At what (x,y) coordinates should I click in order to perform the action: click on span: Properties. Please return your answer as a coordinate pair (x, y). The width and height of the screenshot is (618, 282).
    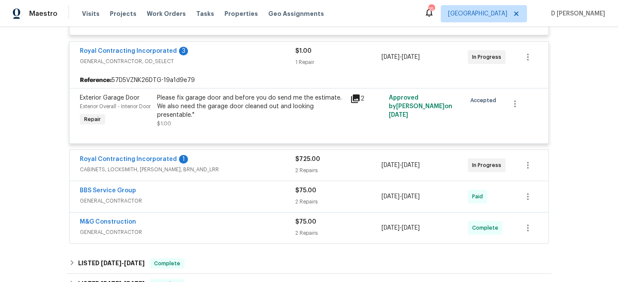
    Looking at the image, I should click on (241, 14).